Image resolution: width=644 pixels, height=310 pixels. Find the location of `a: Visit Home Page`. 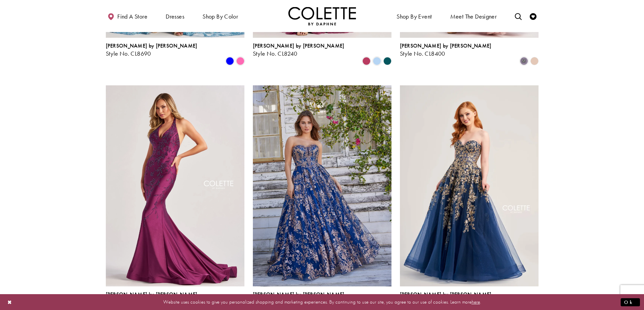

a: Visit Home Page is located at coordinates (322, 16).